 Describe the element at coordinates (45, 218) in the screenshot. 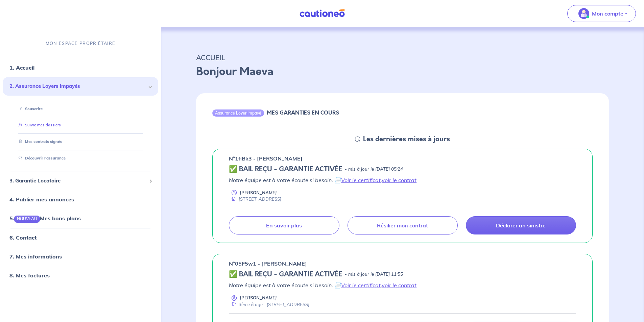

I see `a: 5.NOUVEAUMes bons plans` at that location.